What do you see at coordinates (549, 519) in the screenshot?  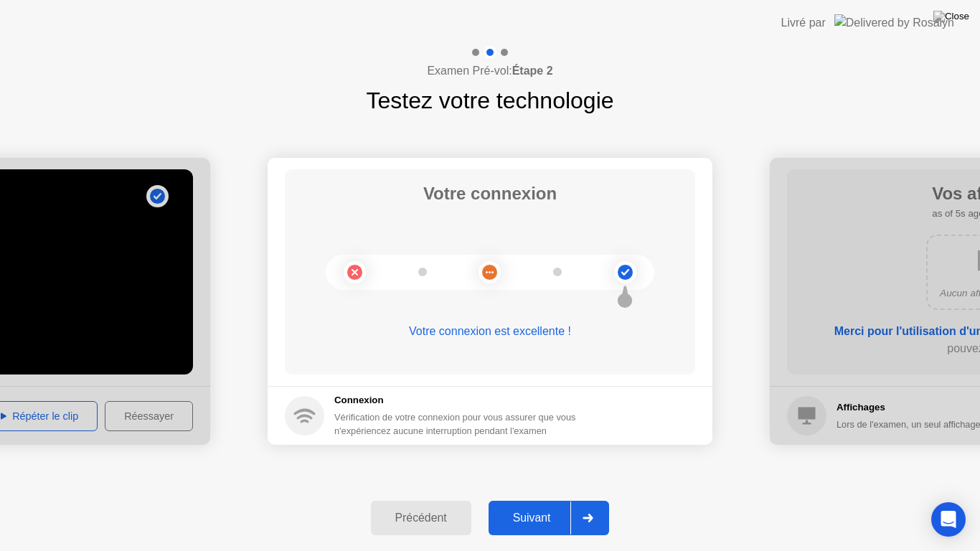 I see `button: Suivant` at bounding box center [549, 519].